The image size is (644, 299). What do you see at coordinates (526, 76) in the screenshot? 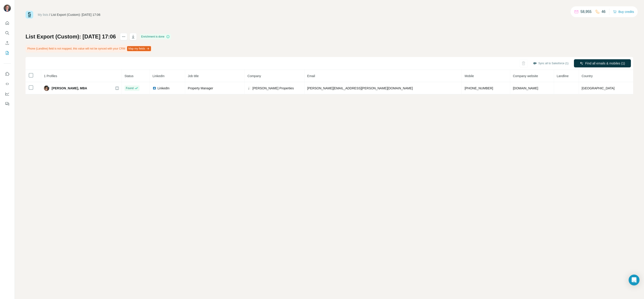
I see `span: Company website` at bounding box center [526, 76].